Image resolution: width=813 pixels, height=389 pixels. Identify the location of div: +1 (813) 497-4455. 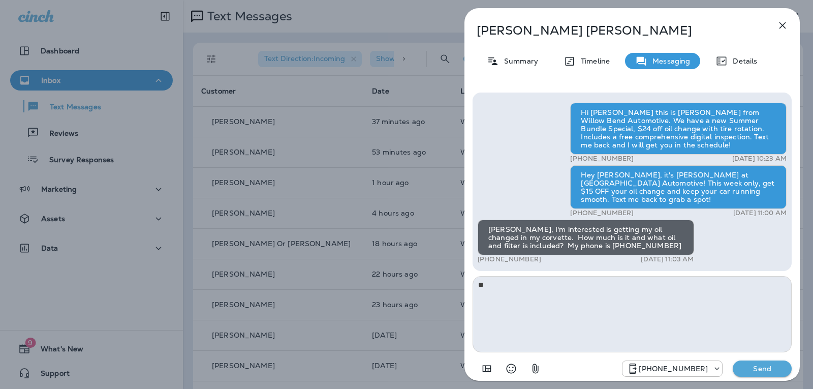
(672, 369).